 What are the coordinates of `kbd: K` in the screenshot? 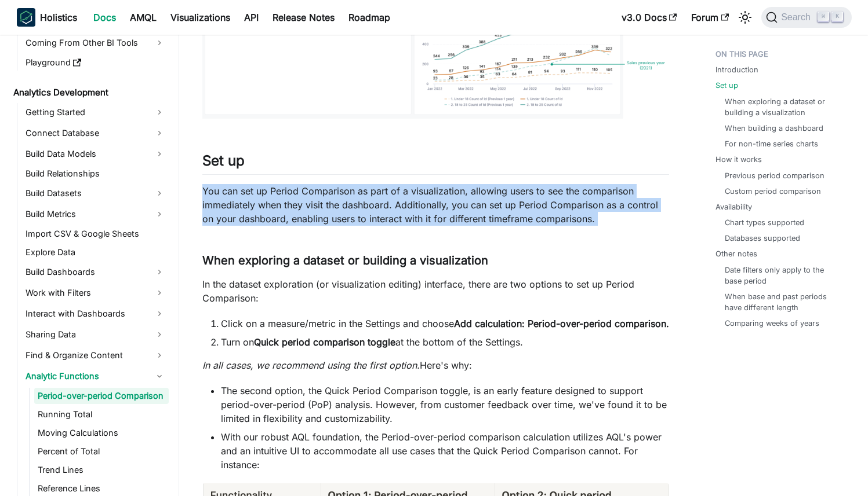 It's located at (837, 17).